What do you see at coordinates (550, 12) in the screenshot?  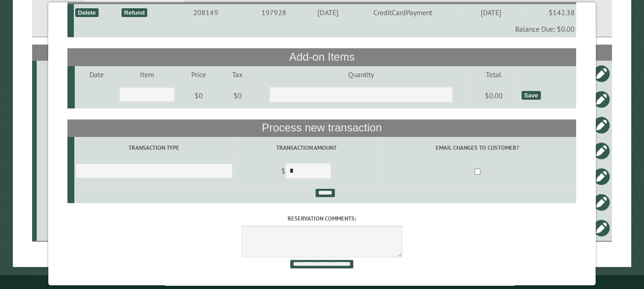 I see `td: $142.38` at bounding box center [550, 12].